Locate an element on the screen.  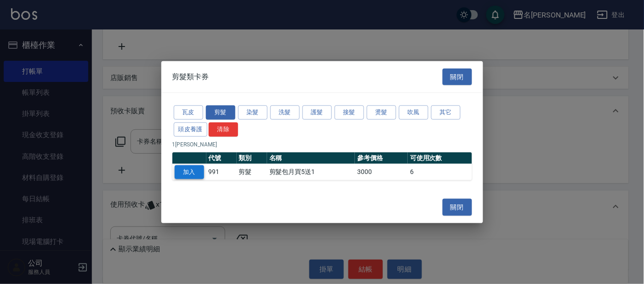
button: 接髮 is located at coordinates (349, 112).